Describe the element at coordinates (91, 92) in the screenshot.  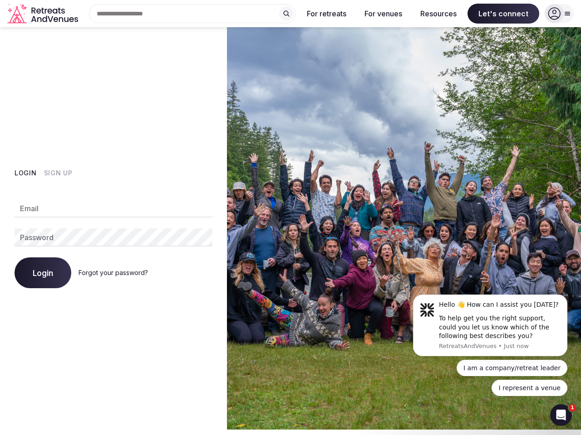
I see `div: Quick reply options` at that location.